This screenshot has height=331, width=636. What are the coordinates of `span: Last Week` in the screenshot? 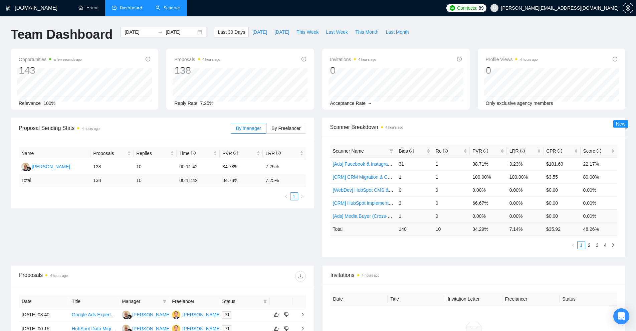 It's located at (337, 32).